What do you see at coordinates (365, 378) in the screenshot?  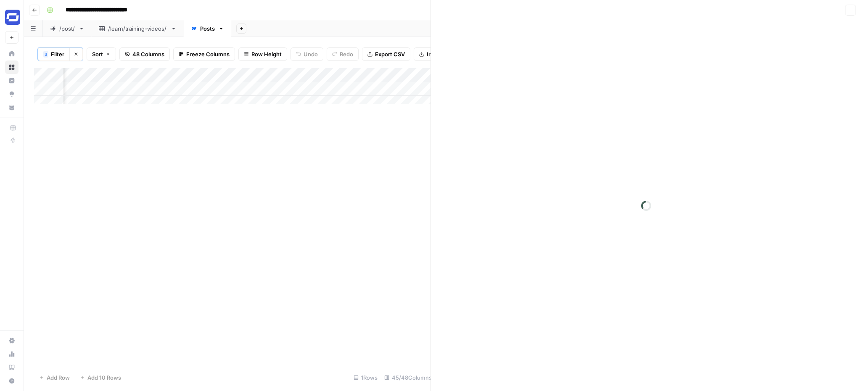 I see `div: 1 Rows` at bounding box center [365, 378].